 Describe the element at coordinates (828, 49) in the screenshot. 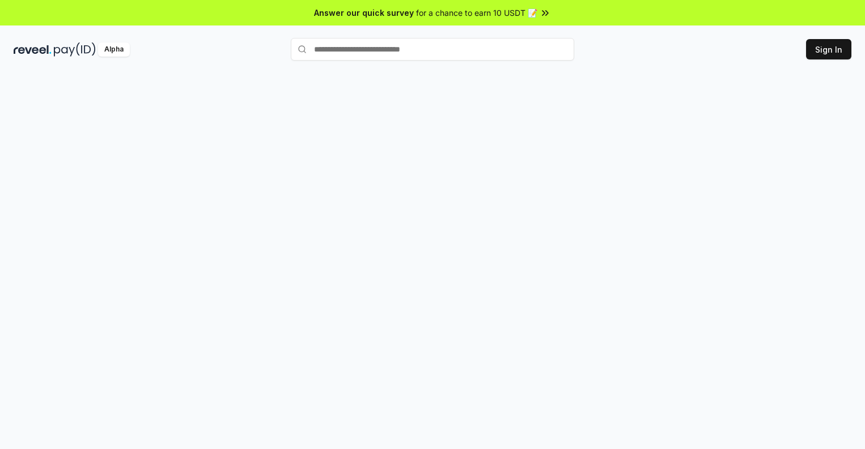

I see `button: Sign In` at that location.